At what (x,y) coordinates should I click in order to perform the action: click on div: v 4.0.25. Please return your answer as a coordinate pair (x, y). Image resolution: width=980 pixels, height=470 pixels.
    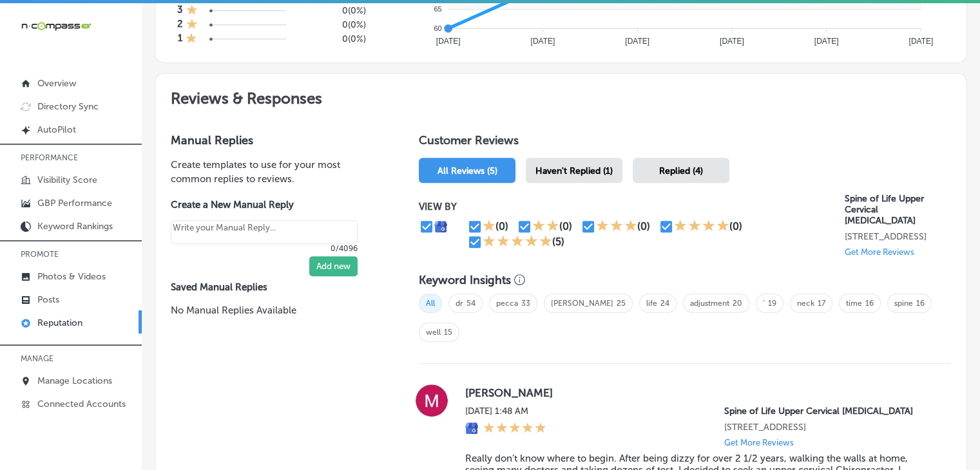
    Looking at the image, I should click on (50, 26).